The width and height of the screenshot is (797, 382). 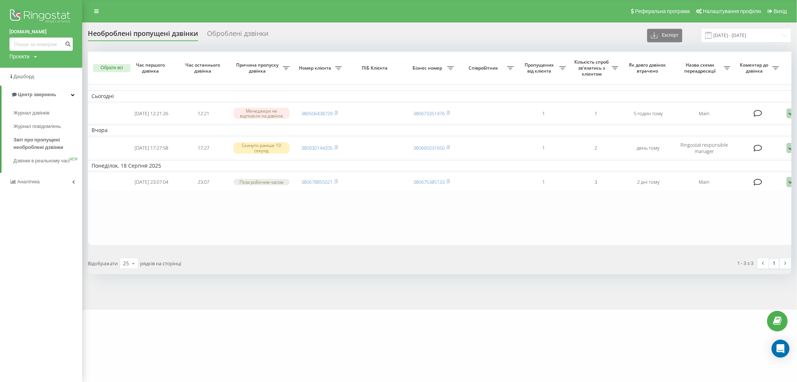 What do you see at coordinates (112, 68) in the screenshot?
I see `button: Обрати всі` at bounding box center [112, 68].